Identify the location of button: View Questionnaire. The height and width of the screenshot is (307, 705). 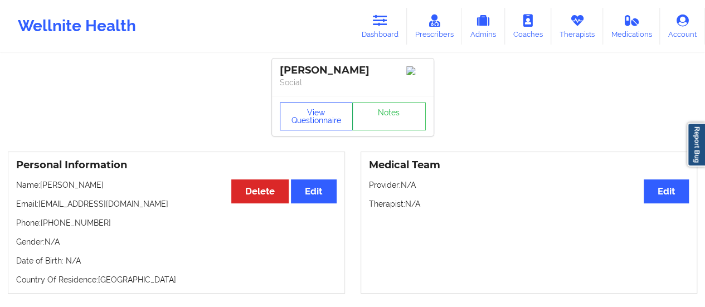
(317, 117).